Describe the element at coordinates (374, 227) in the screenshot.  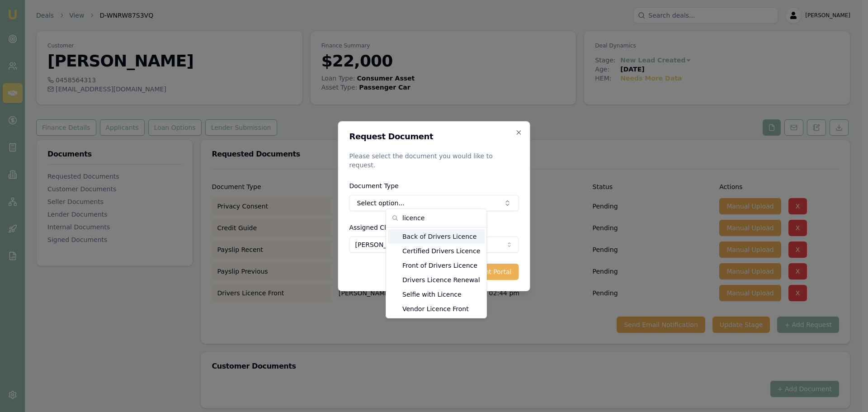
I see `label: Assigned Client` at that location.